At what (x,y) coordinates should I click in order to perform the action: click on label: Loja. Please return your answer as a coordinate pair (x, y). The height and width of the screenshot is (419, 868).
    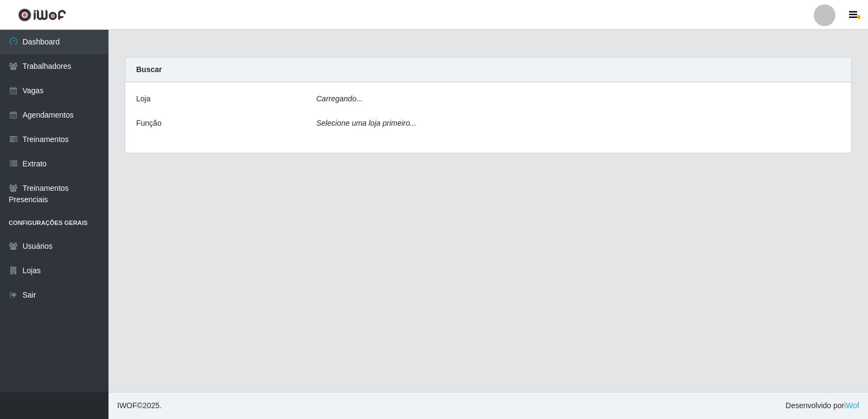
    Looking at the image, I should click on (143, 98).